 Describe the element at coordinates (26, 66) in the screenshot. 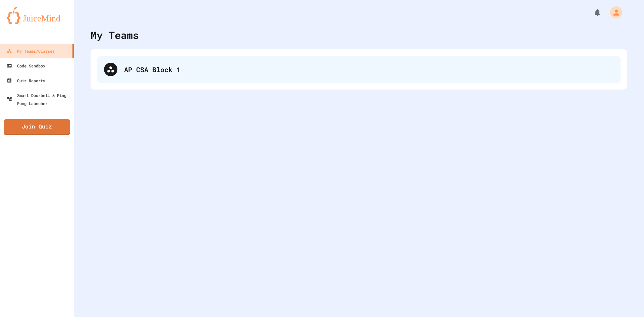

I see `div: Code Sandbox` at that location.